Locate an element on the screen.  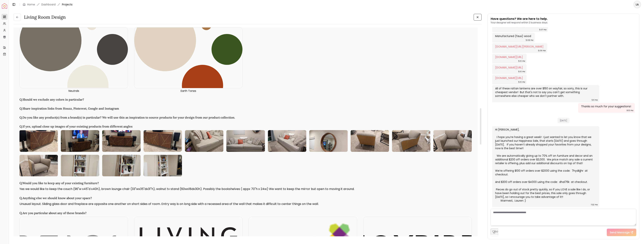
p: Your designer will respond within 2 business days. is located at coordinates (519, 23).